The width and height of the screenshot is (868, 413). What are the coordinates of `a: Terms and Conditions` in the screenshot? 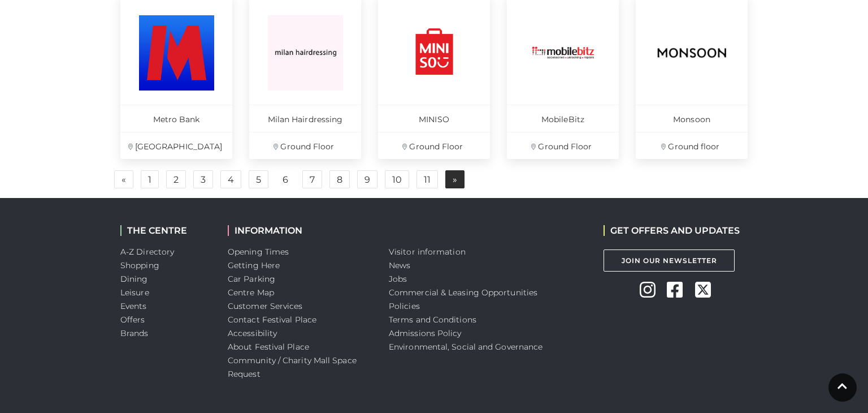 It's located at (432, 320).